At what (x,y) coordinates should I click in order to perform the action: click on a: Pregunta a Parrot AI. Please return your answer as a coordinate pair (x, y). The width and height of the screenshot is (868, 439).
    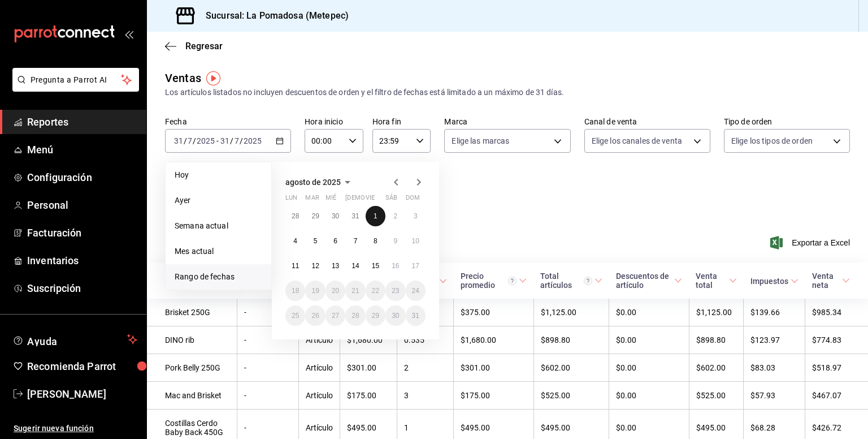
    Looking at the image, I should click on (73, 88).